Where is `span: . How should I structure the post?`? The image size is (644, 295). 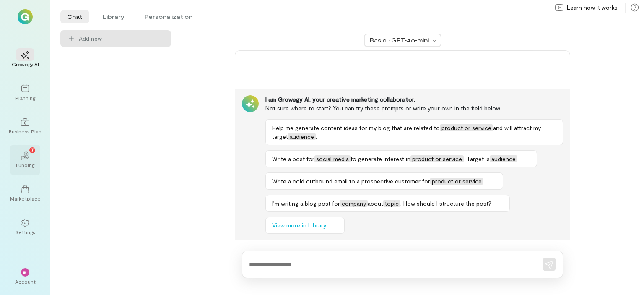 span: . How should I structure the post? is located at coordinates (446, 203).